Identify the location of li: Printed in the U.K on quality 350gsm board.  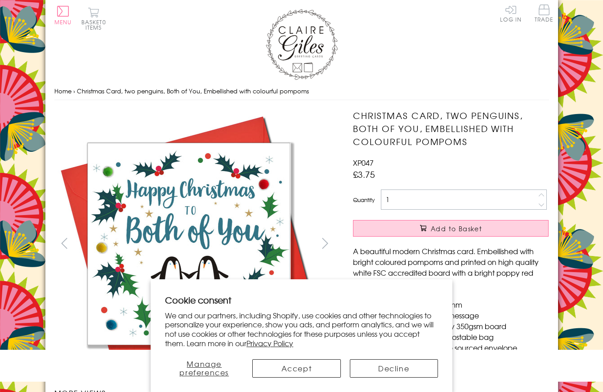
(455, 326).